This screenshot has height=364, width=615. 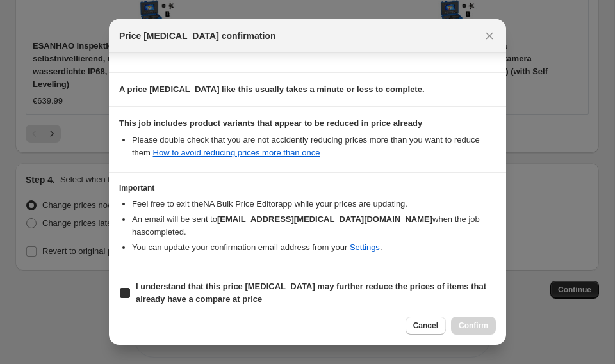 What do you see at coordinates (307, 188) in the screenshot?
I see `h3: Important` at bounding box center [307, 188].